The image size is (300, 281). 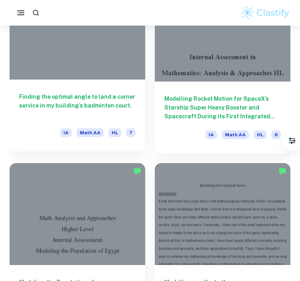 I want to click on span: 6, so click(x=277, y=135).